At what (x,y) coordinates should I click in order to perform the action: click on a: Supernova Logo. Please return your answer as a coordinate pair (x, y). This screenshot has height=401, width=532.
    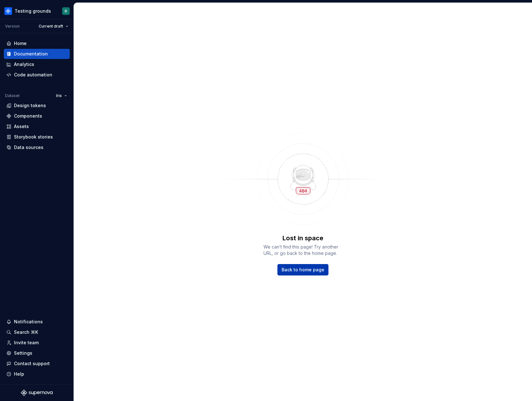
    Looking at the image, I should click on (37, 393).